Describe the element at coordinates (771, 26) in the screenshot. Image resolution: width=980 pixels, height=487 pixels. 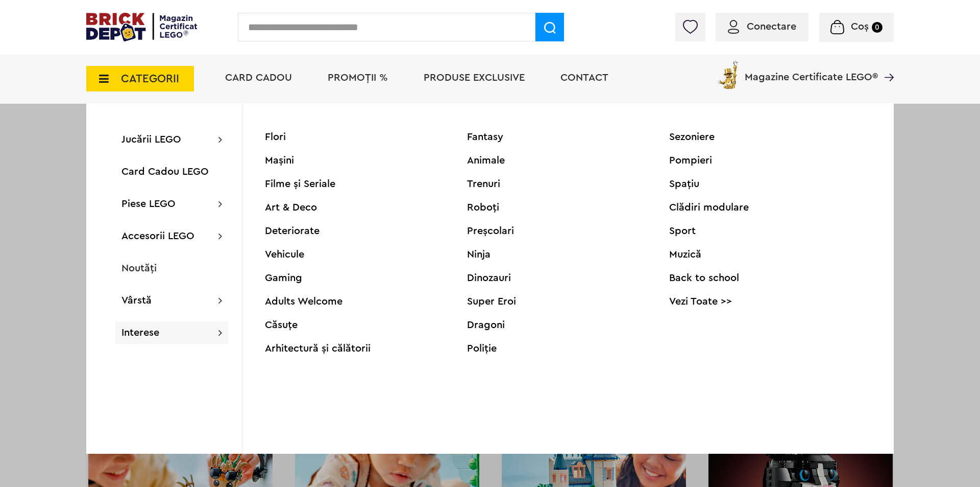
I see `span: Conectare` at that location.